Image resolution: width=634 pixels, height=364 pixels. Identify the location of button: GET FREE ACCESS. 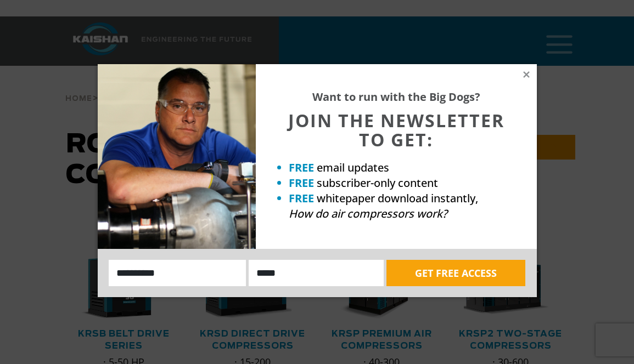
(456, 273).